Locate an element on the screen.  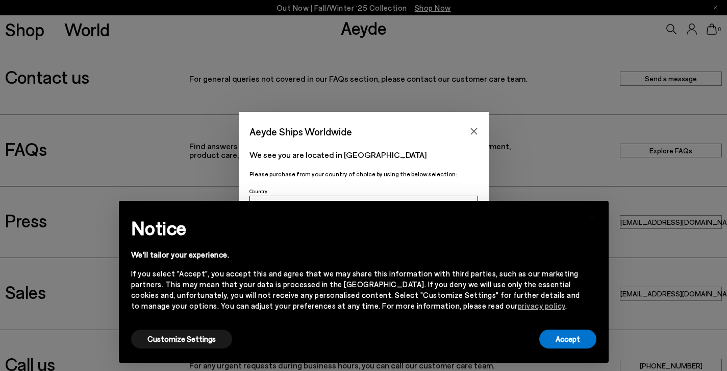
span: Aeyde Ships Worldwide is located at coordinates (301, 131).